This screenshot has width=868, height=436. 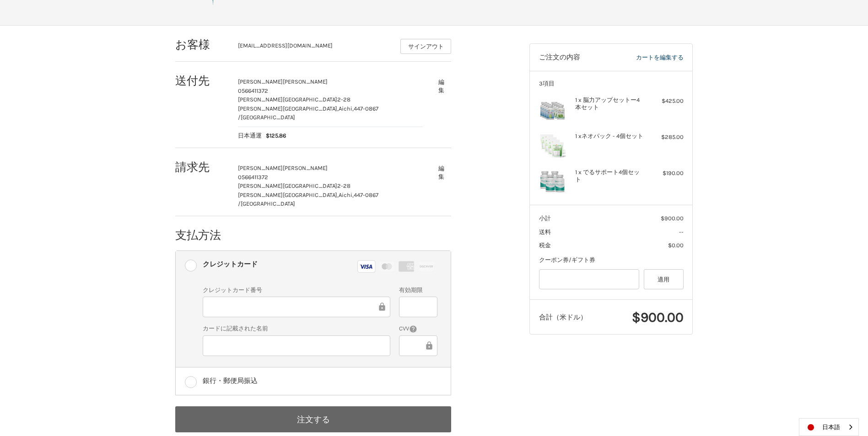 What do you see at coordinates (666, 101) in the screenshot?
I see `div: $425.00` at bounding box center [666, 101].